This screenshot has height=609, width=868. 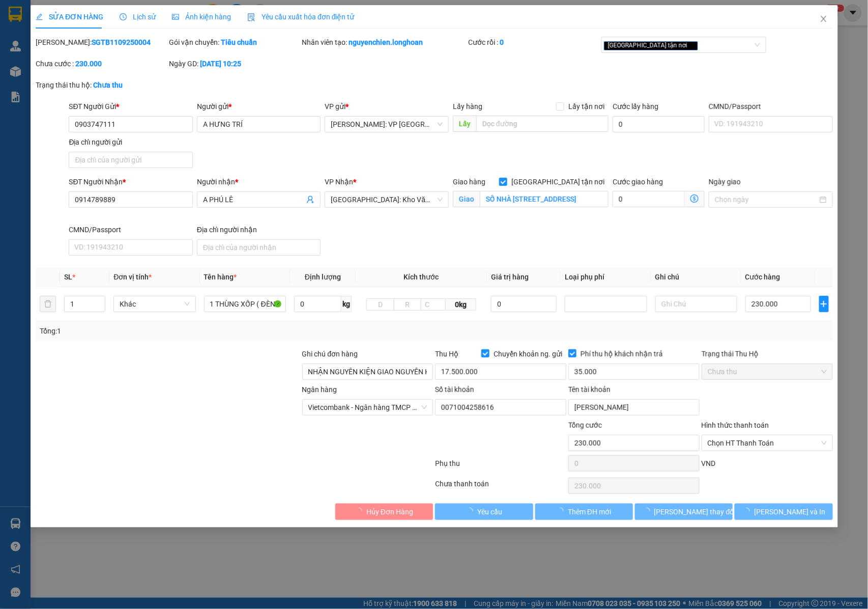 I want to click on div: Địa chỉ người nhận, so click(x=259, y=230).